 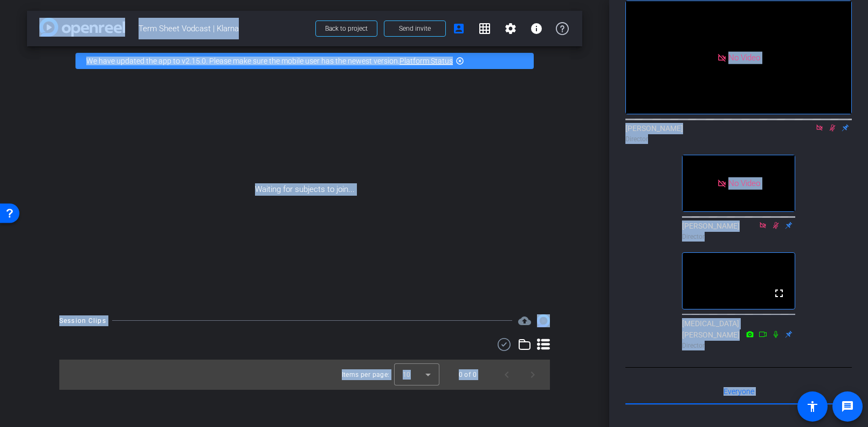 I want to click on span: Destinations for your clips, so click(x=524, y=321).